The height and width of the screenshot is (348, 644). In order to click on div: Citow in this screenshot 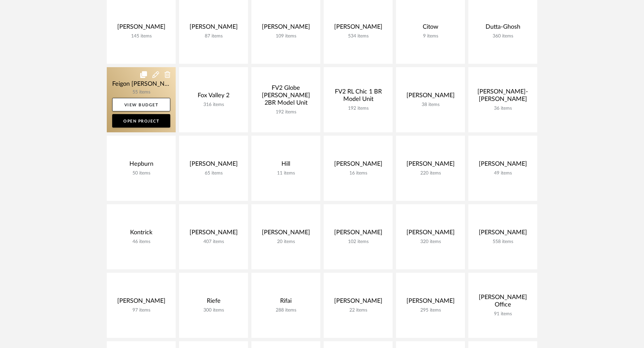, I will do `click(431, 28)`.